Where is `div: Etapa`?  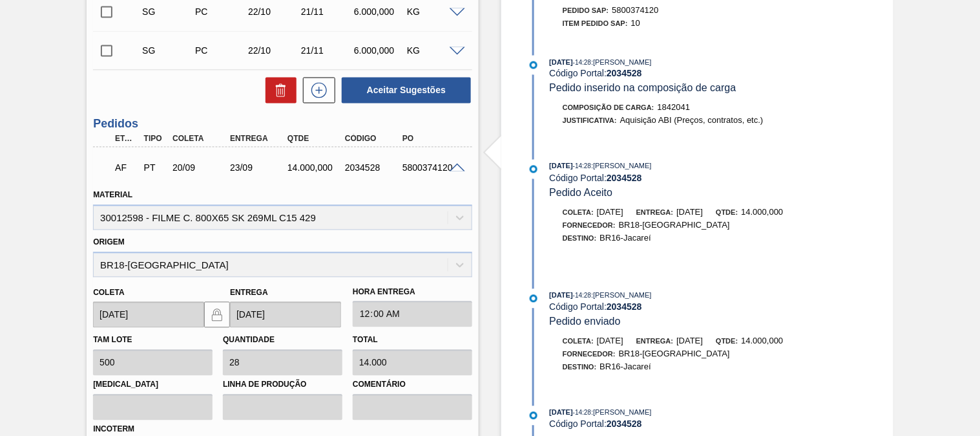
div: Etapa is located at coordinates (126, 139).